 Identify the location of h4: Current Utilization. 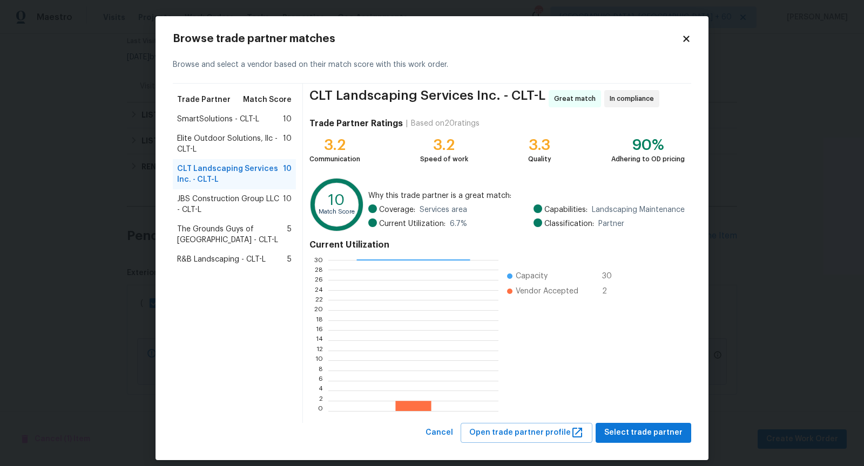
(497, 245).